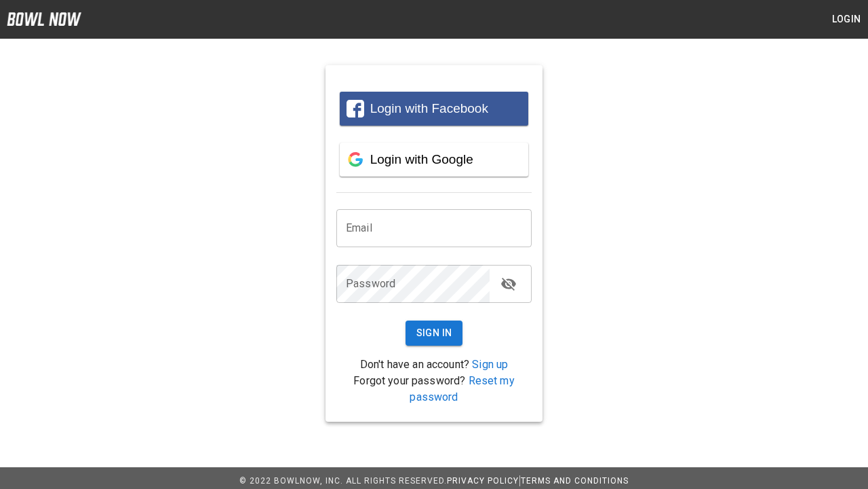 This screenshot has height=489, width=868. Describe the element at coordinates (483, 481) in the screenshot. I see `a: Privacy Policy` at that location.